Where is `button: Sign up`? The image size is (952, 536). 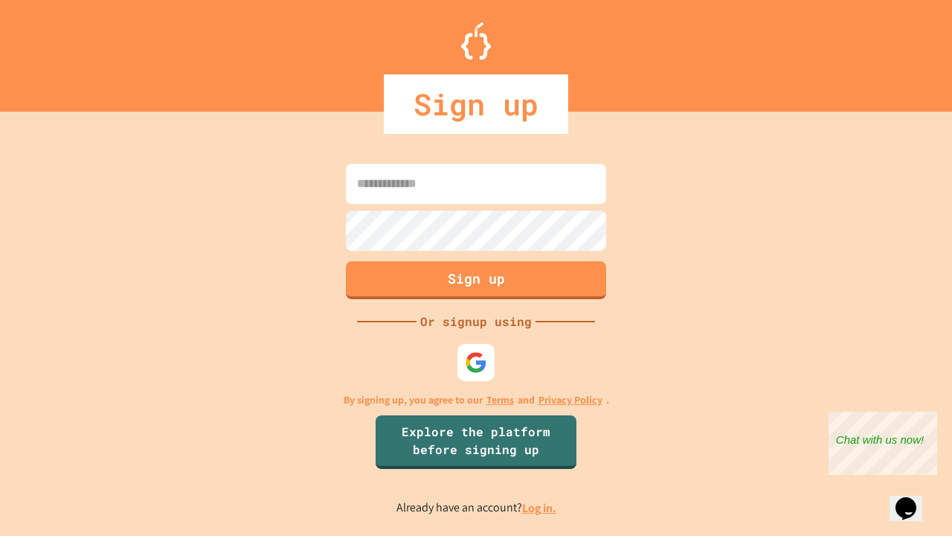
button: Sign up is located at coordinates (476, 280).